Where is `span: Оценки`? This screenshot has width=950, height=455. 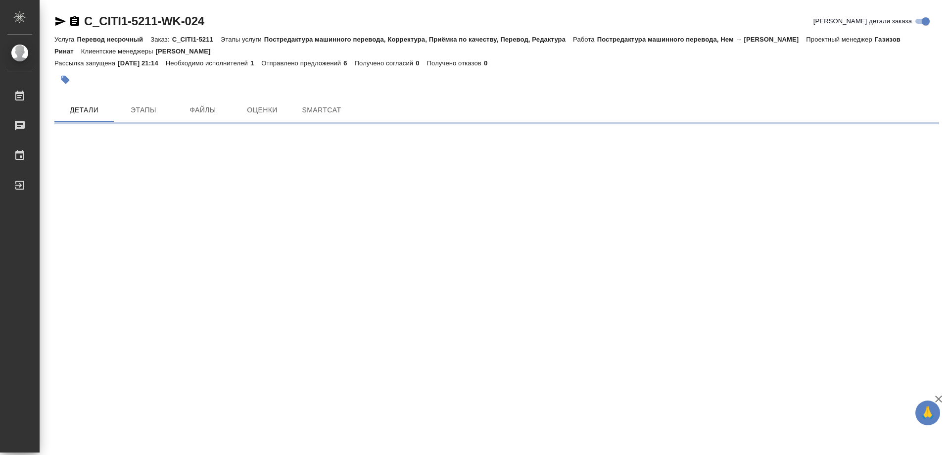
span: Оценки is located at coordinates (262, 110).